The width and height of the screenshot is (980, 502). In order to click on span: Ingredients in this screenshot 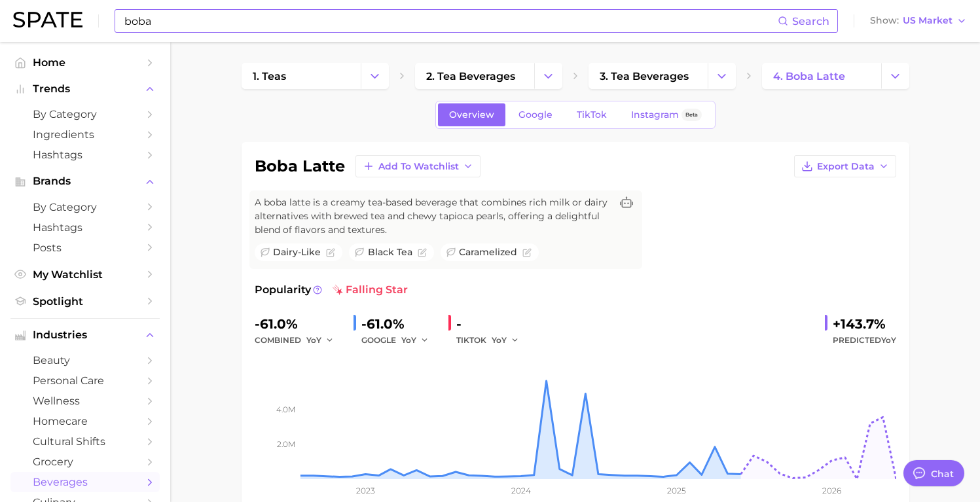, I will do `click(85, 134)`.